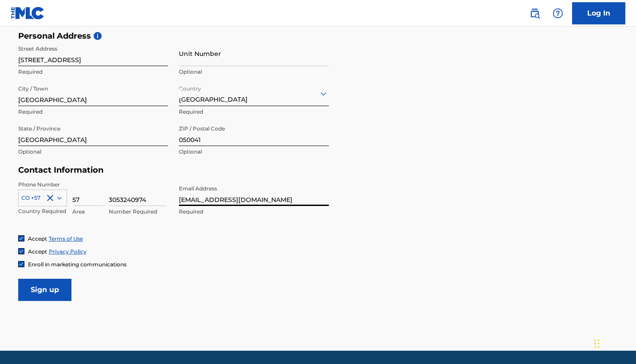  I want to click on a: Log In, so click(599, 13).